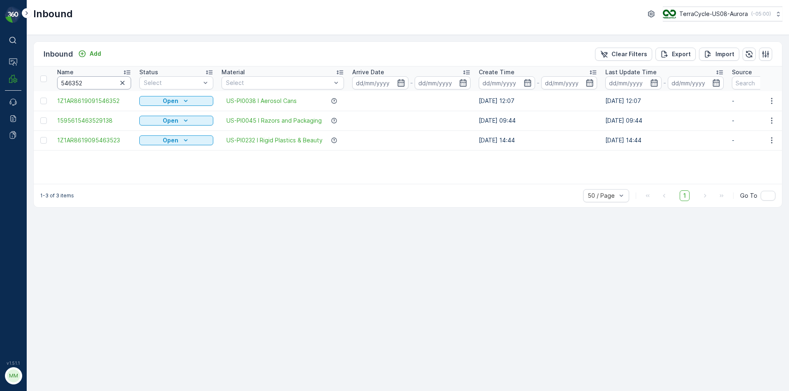 The width and height of the screenshot is (789, 391). What do you see at coordinates (233, 72) in the screenshot?
I see `p: Material` at bounding box center [233, 72].